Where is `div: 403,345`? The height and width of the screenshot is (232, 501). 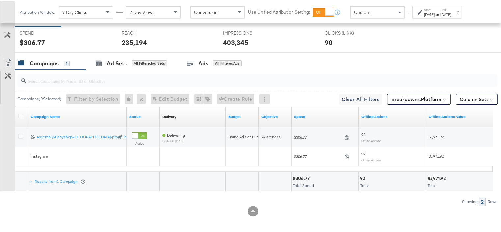
div: 403,345 is located at coordinates (236, 41).